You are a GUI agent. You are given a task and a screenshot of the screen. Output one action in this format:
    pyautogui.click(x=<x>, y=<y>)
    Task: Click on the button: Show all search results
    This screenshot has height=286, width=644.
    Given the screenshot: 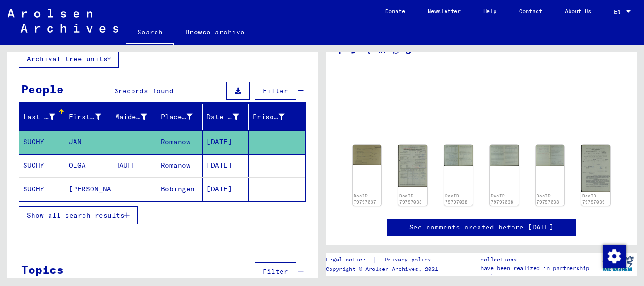 What is the action you would take?
    pyautogui.click(x=78, y=215)
    